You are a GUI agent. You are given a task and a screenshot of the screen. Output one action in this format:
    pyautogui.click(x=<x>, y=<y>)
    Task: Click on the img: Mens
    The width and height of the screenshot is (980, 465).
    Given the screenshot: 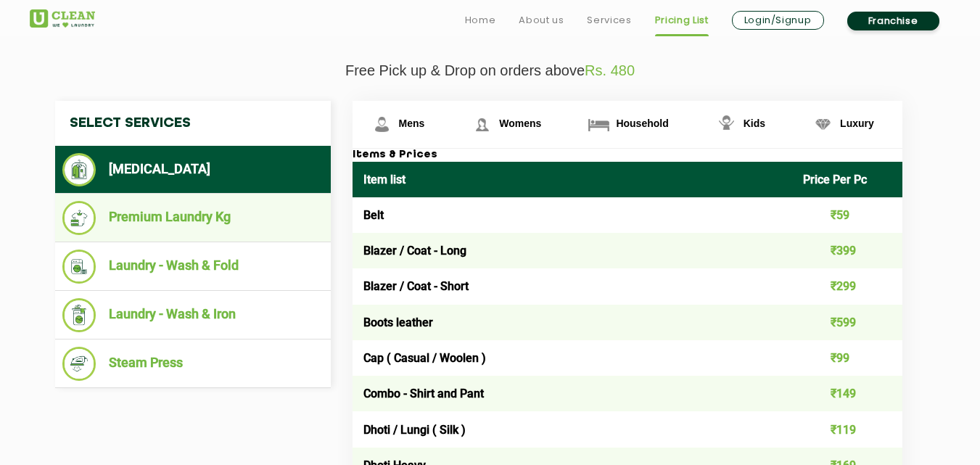 What is the action you would take?
    pyautogui.click(x=382, y=124)
    